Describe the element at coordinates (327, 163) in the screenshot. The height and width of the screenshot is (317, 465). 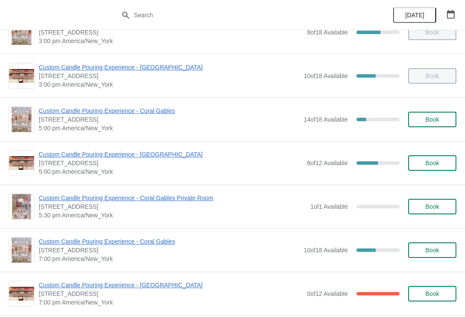
I see `span: 6 of 12 Available` at that location.